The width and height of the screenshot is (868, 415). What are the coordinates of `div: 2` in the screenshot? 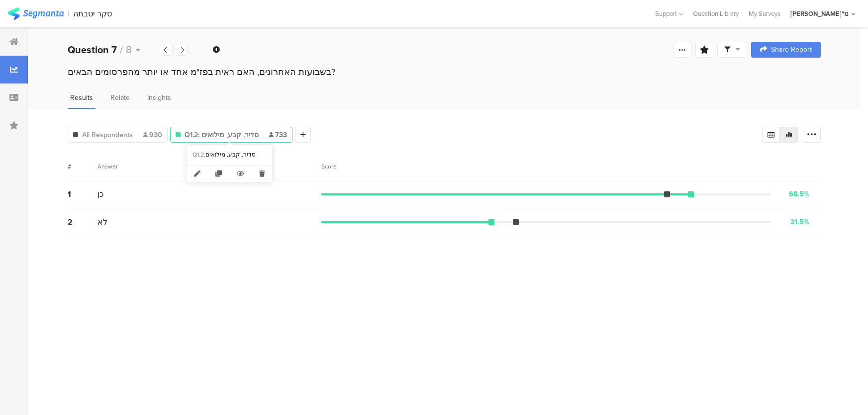 It's located at (82, 222).